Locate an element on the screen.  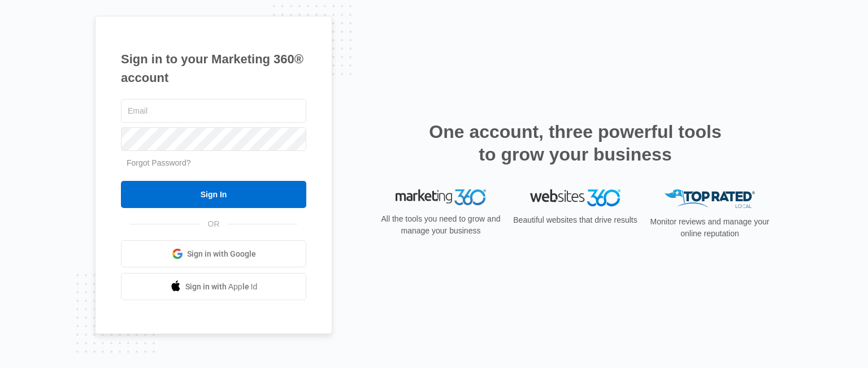
img: Top Rated Local is located at coordinates (710, 198).